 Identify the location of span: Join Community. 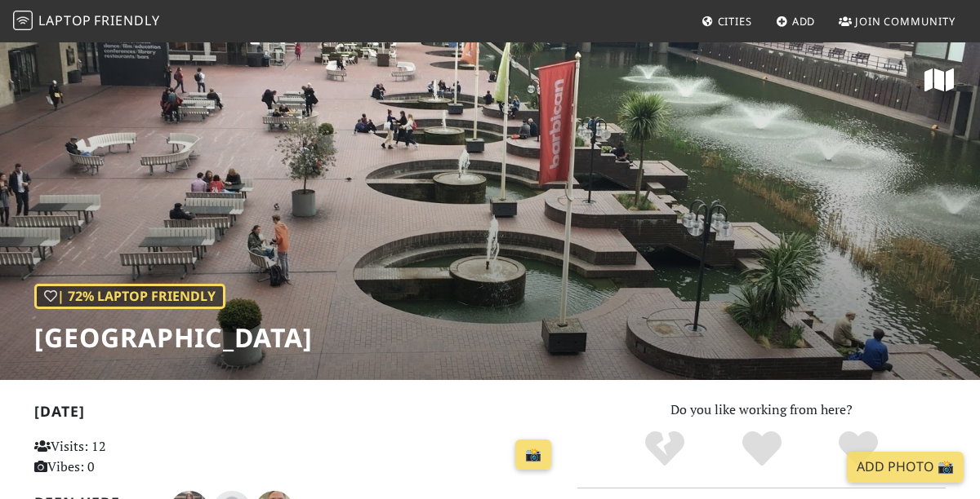
(905, 22).